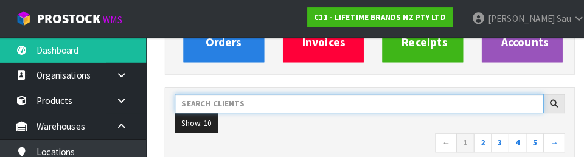 The width and height of the screenshot is (584, 157). What do you see at coordinates (475, 140) in the screenshot?
I see `a: 2` at bounding box center [475, 140].